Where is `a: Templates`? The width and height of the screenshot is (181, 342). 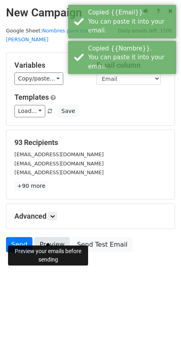
a: Templates is located at coordinates (32, 97).